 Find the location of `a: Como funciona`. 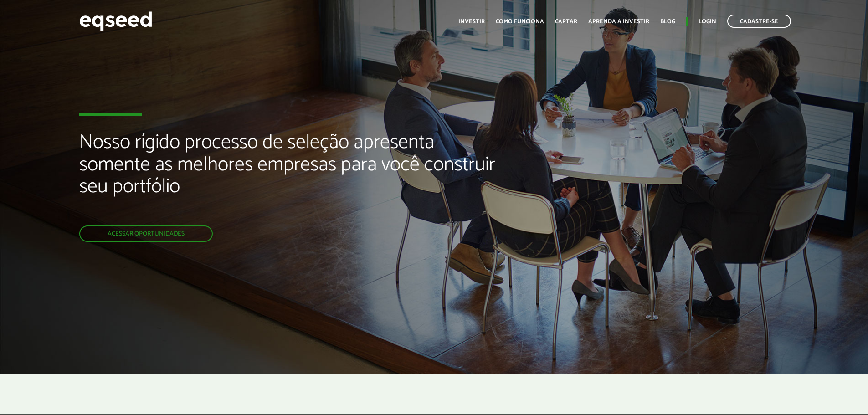

a: Como funciona is located at coordinates (520, 22).